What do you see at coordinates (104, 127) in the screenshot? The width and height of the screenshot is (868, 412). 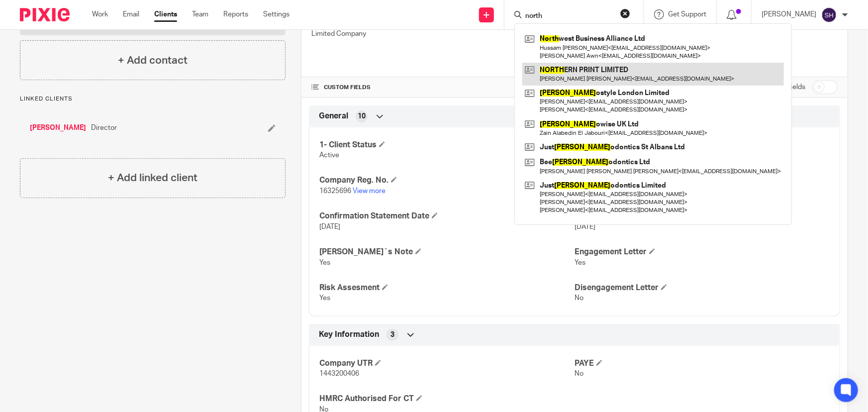 I see `span: Director` at bounding box center [104, 127].